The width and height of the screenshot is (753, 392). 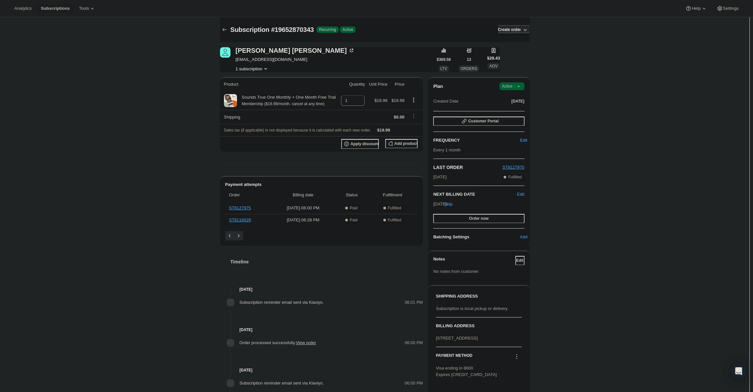 I want to click on th: Shipping, so click(x=279, y=117).